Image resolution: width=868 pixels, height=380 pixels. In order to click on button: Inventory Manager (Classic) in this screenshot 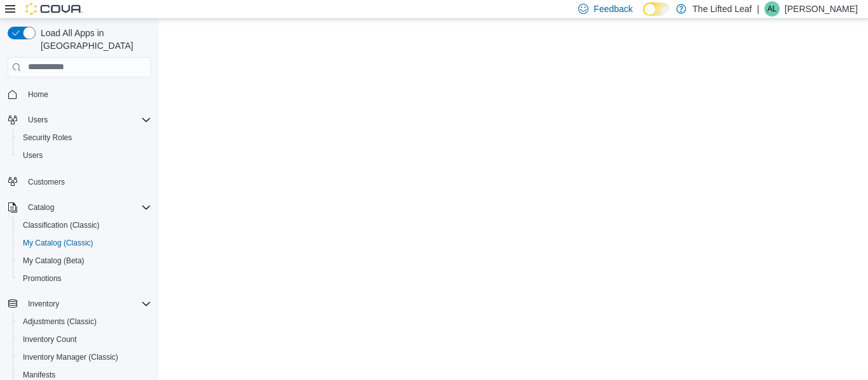, I will do `click(84, 358)`.